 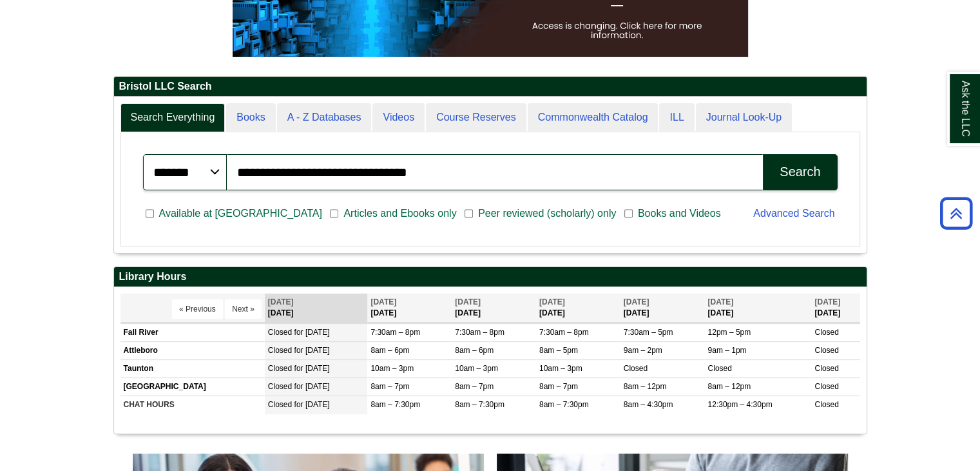 I want to click on span: 12pm – 5pm, so click(x=729, y=332).